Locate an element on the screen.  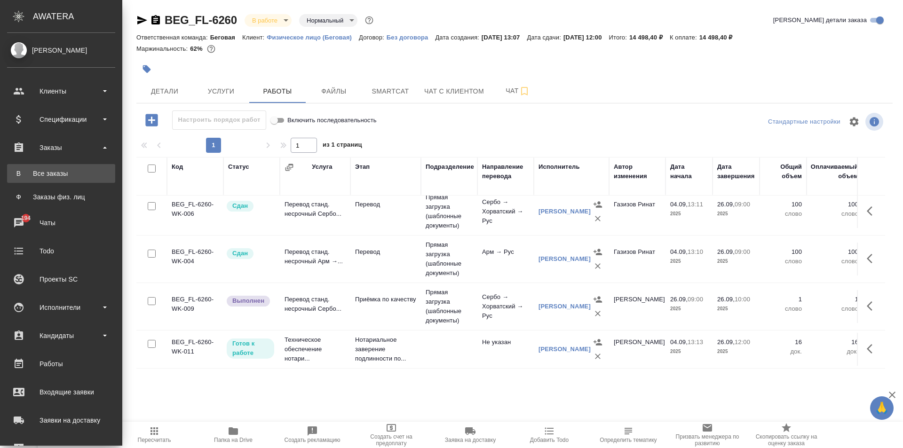
span: Работы is located at coordinates (277, 91).